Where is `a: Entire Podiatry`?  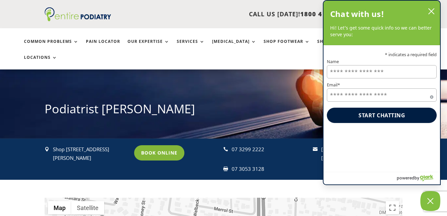 a: Entire Podiatry is located at coordinates (78, 19).